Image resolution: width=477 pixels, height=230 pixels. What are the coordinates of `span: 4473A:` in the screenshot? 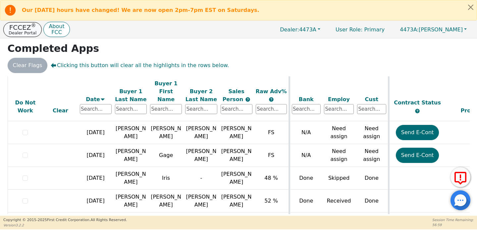 It's located at (409, 29).